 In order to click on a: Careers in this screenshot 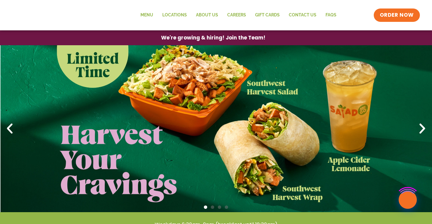, I will do `click(236, 15)`.